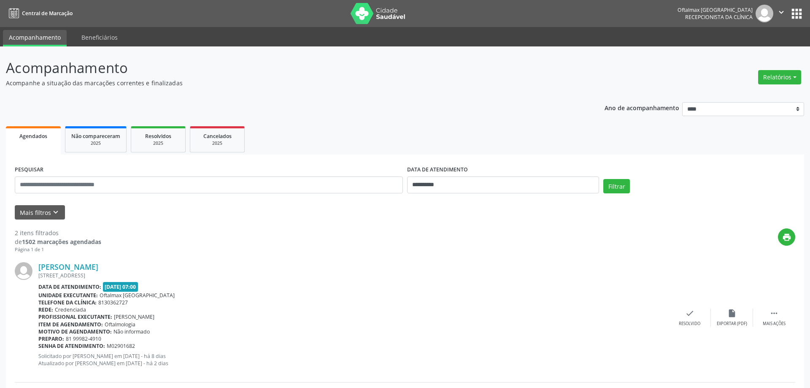 The width and height of the screenshot is (810, 388). Describe the element at coordinates (47, 13) in the screenshot. I see `span: Central de Marcação` at that location.